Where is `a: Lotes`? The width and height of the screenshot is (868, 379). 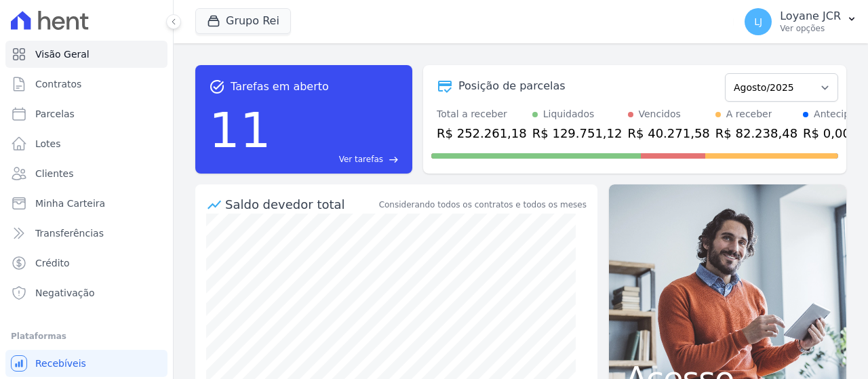 a: Lotes is located at coordinates (86, 143).